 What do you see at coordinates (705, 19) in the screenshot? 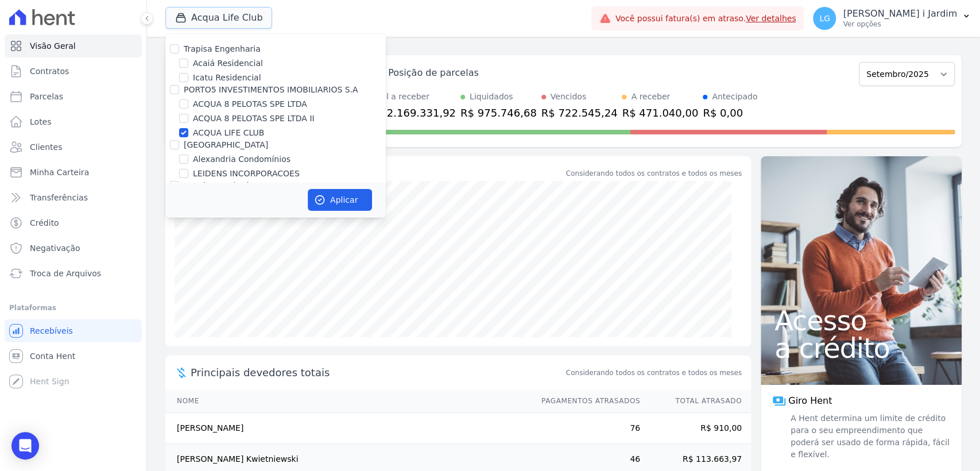
I see `span: Você possui fatura(s) em atraso.` at bounding box center [705, 19].